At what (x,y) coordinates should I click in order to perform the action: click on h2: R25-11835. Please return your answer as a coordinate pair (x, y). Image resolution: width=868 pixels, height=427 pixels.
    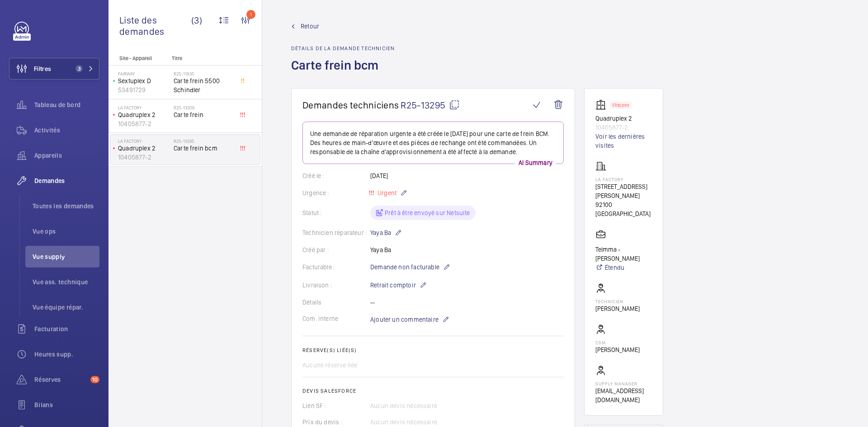
    Looking at the image, I should click on (203, 74).